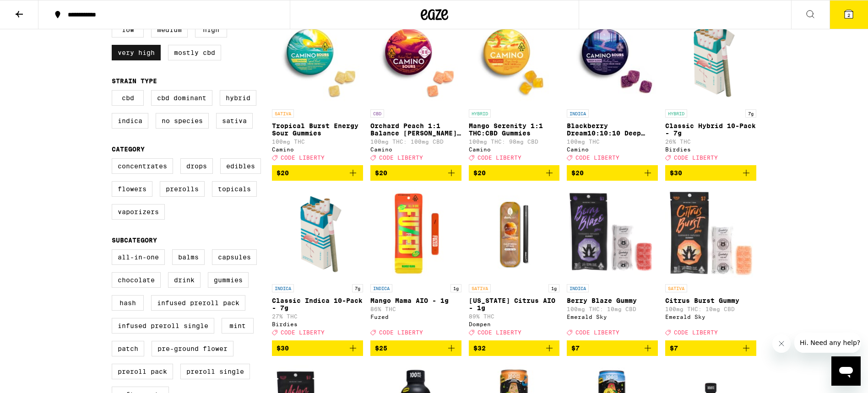 The height and width of the screenshot is (393, 868). I want to click on p: Tropical Burst Energy Sour Gummies, so click(317, 130).